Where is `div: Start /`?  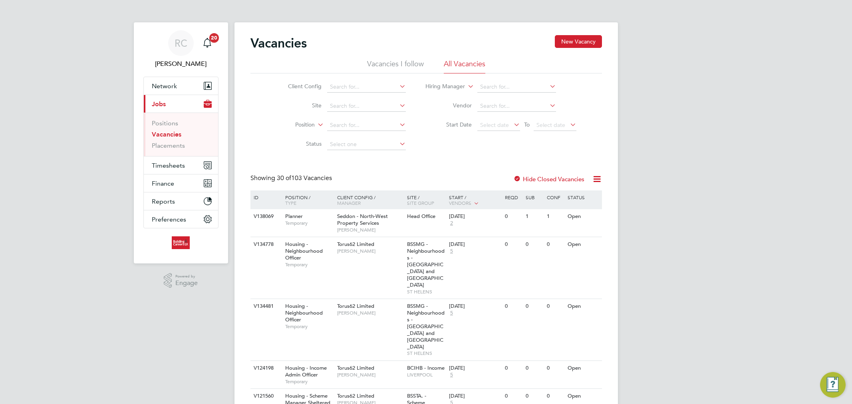 div: Start / is located at coordinates (475, 200).